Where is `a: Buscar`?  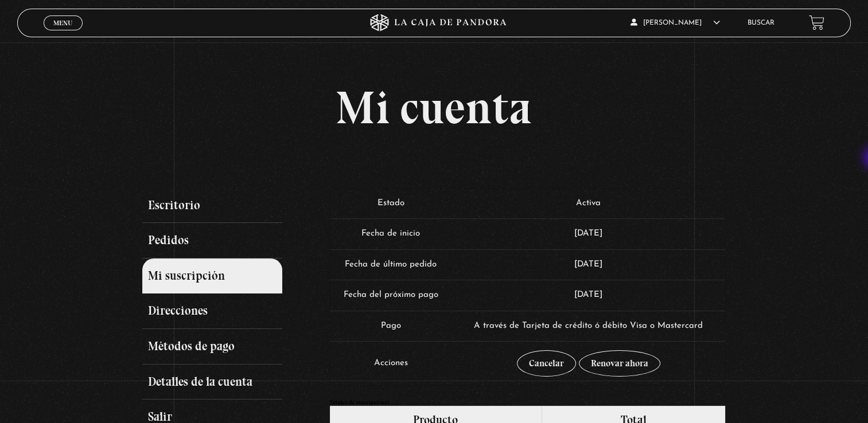 a: Buscar is located at coordinates (761, 23).